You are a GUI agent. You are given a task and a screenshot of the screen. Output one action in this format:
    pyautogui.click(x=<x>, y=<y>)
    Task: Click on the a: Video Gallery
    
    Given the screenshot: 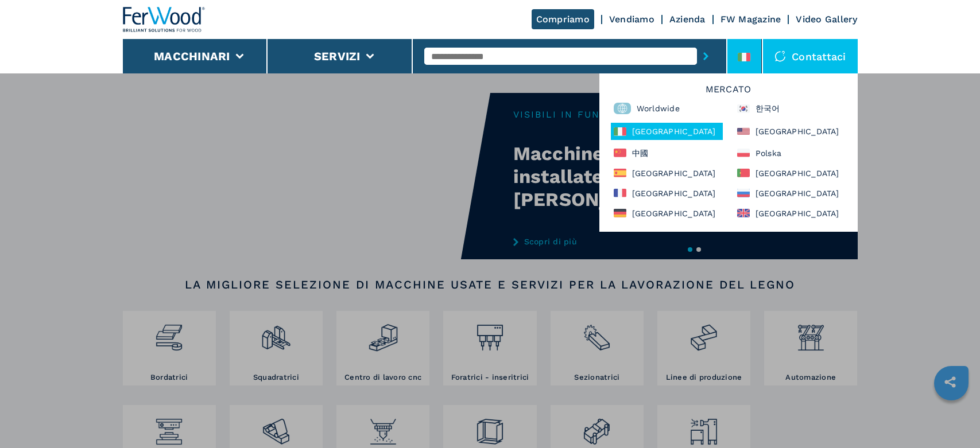 What is the action you would take?
    pyautogui.click(x=826, y=19)
    